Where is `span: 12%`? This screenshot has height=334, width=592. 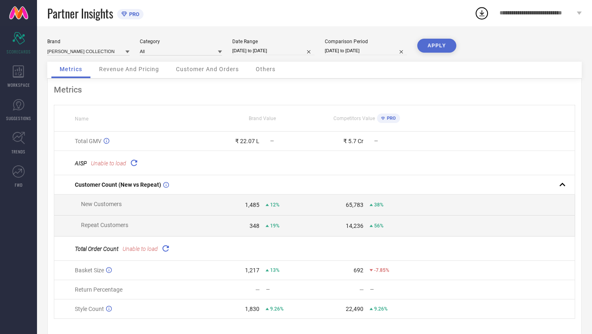 span: 12% is located at coordinates (274, 205).